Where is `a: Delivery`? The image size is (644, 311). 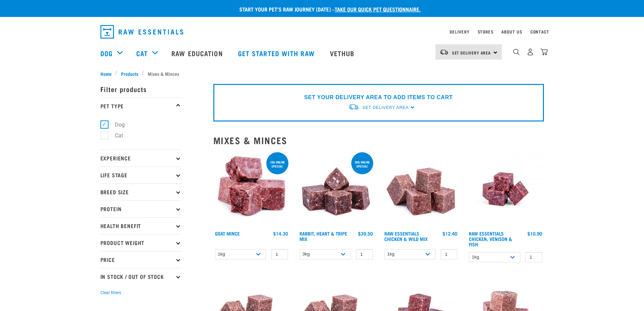
a: Delivery is located at coordinates (459, 32).